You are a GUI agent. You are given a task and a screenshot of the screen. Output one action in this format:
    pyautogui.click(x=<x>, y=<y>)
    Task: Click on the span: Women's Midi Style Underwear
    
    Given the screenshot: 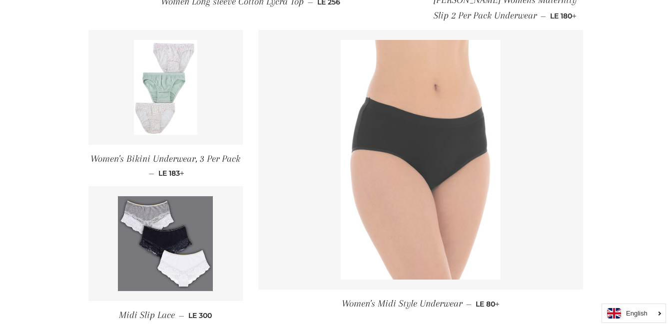 What is the action you would take?
    pyautogui.click(x=401, y=304)
    